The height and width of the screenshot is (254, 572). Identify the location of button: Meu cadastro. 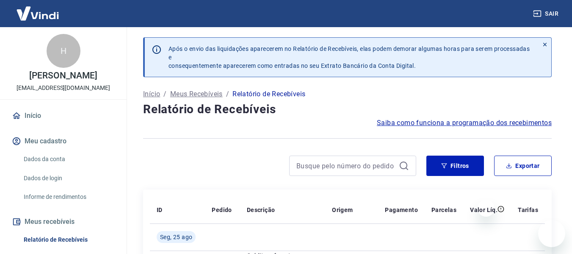
(63, 141).